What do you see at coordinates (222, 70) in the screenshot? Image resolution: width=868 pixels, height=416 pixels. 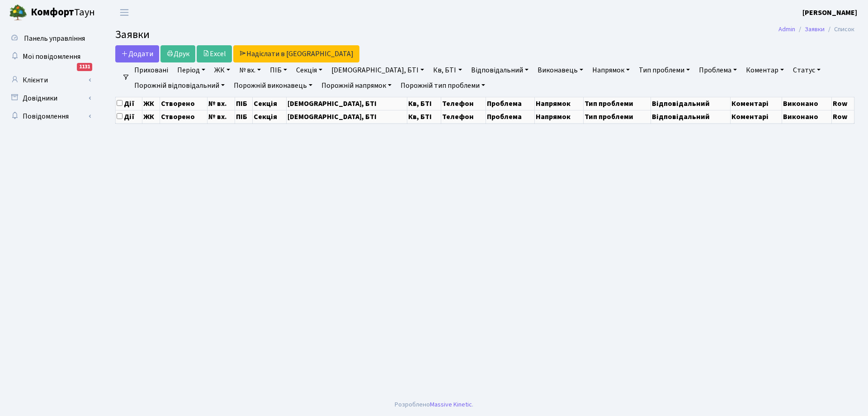 I see `a: ЖК` at bounding box center [222, 70].